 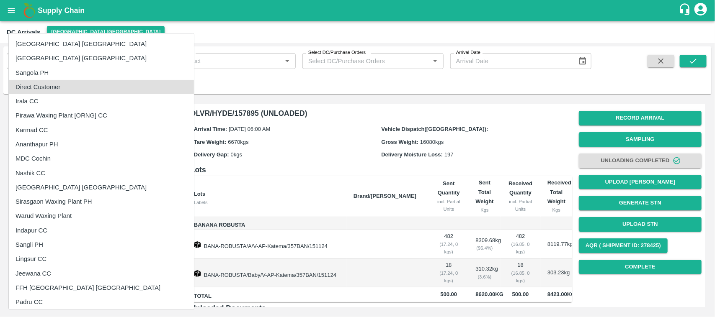 What do you see at coordinates (101, 87) in the screenshot?
I see `li: Direct Customer` at bounding box center [101, 87].